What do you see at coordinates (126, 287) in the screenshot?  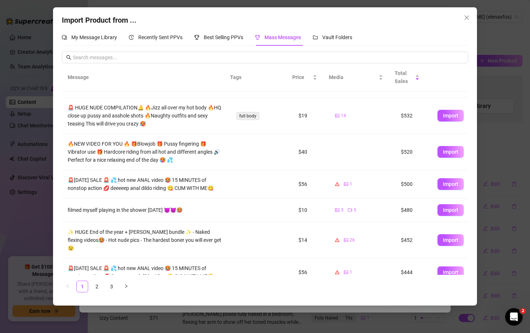 I see `li: Next Page` at bounding box center [126, 287].